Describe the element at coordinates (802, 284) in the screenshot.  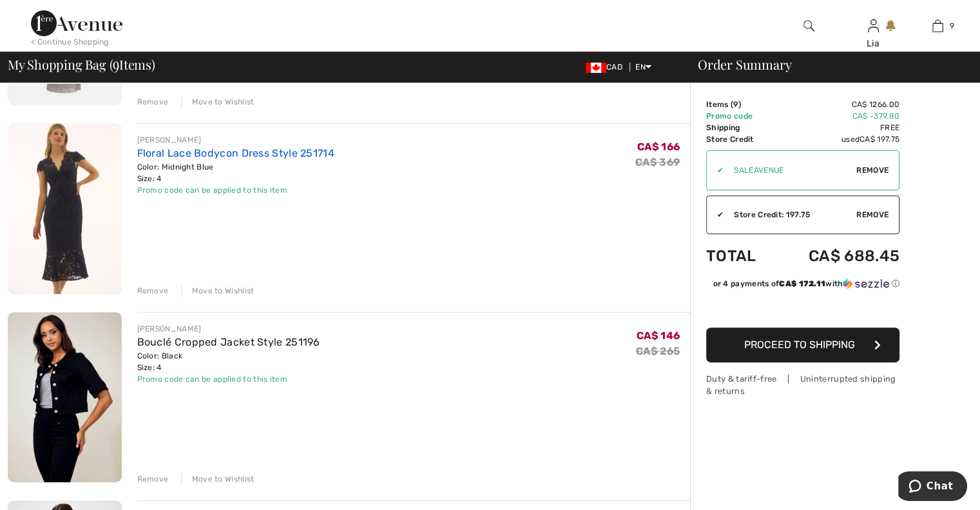
I see `span: CA$ 172.11` at that location.